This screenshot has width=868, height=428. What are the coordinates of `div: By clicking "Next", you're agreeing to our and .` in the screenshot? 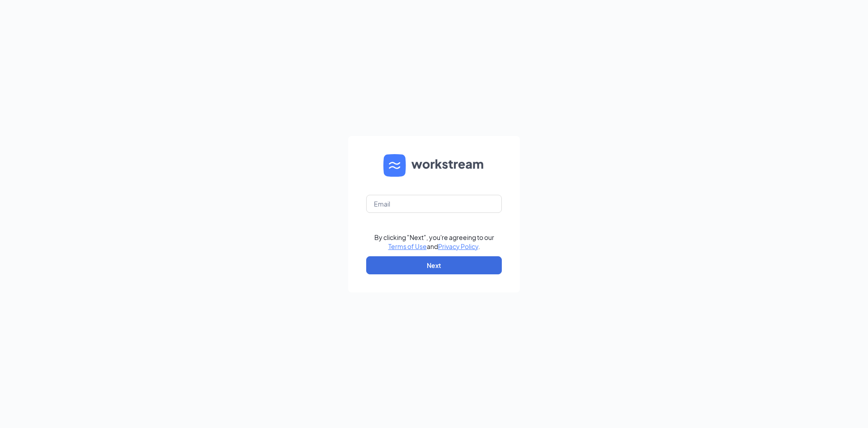 It's located at (434, 242).